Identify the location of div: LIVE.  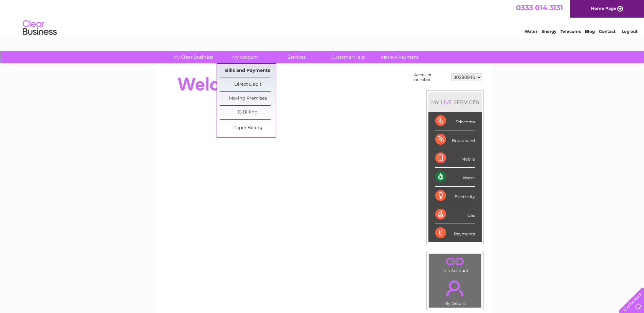
(446, 102).